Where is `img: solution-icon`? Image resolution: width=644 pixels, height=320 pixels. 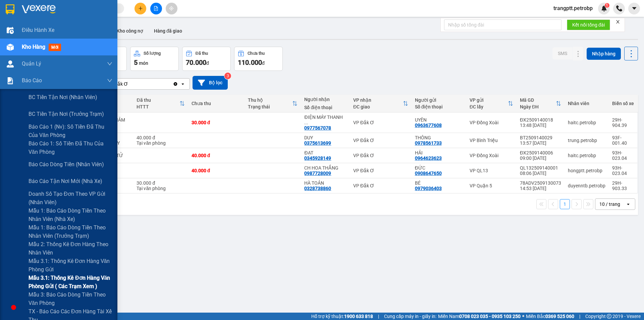
img: solution-icon is located at coordinates (10, 80).